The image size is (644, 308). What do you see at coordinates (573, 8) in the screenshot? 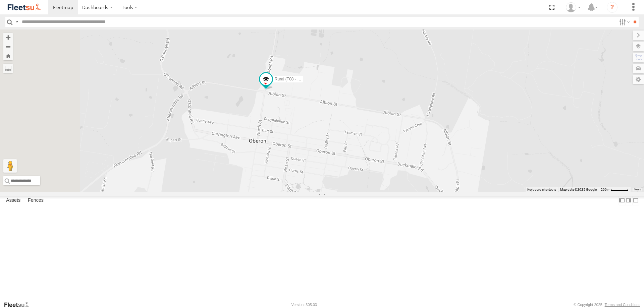
I see `div: Ken Manners` at bounding box center [573, 8].